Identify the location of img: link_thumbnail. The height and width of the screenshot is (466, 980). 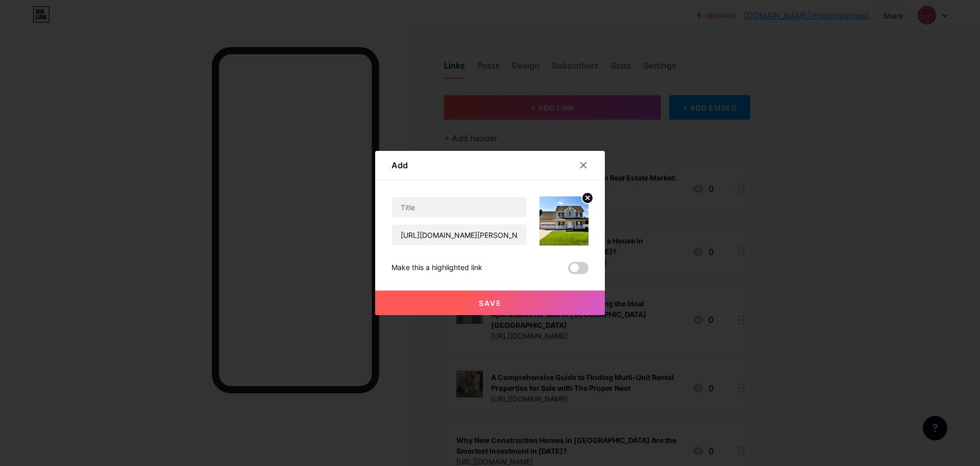
(564, 221).